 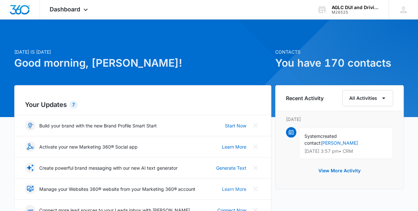 I want to click on button: View More Activity, so click(x=339, y=170).